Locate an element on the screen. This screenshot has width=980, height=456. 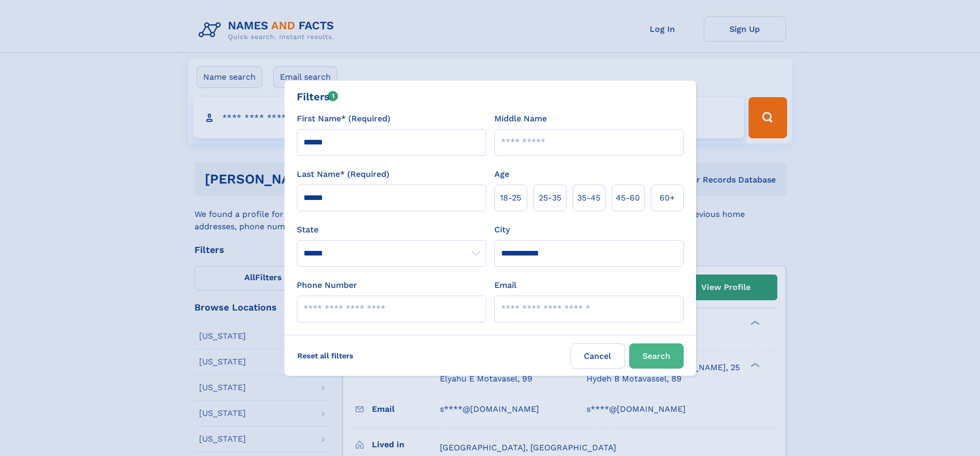
label: First Name* (Required) is located at coordinates (344, 119).